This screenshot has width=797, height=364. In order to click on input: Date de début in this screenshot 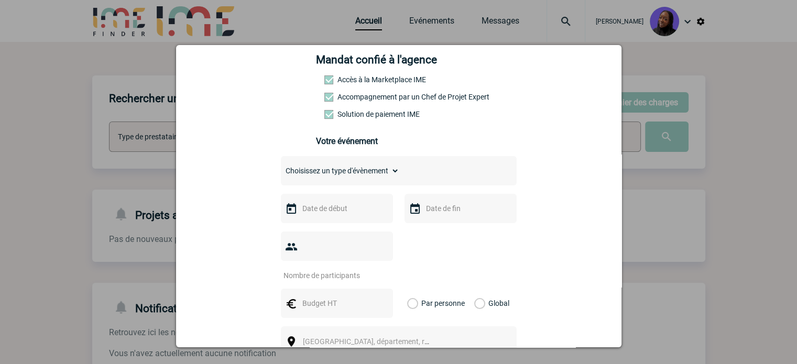, I will do `click(336, 208)`.